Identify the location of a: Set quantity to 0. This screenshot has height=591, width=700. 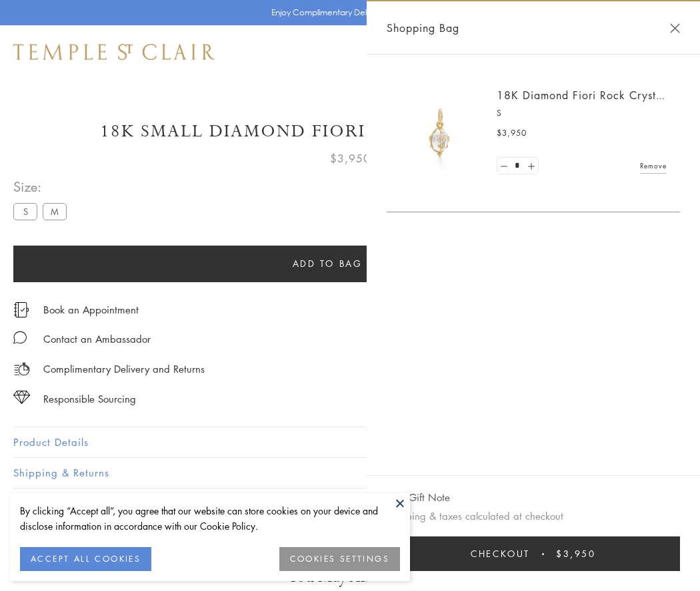
(504, 166).